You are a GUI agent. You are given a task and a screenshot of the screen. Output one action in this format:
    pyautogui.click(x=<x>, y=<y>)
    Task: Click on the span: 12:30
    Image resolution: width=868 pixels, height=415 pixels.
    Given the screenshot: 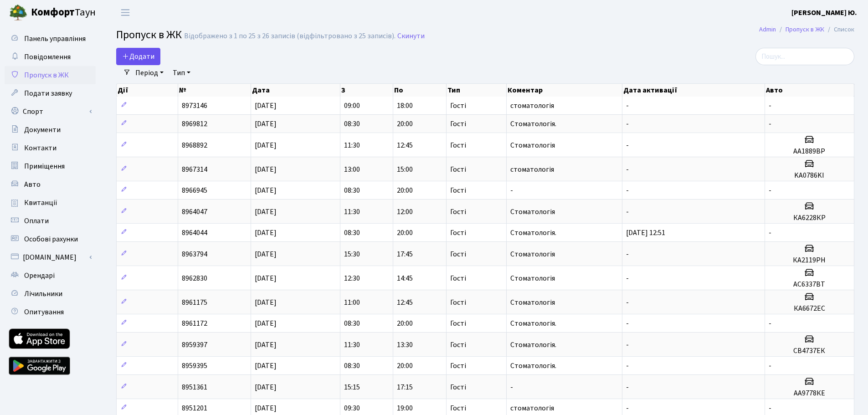 What is the action you would take?
    pyautogui.click(x=352, y=278)
    